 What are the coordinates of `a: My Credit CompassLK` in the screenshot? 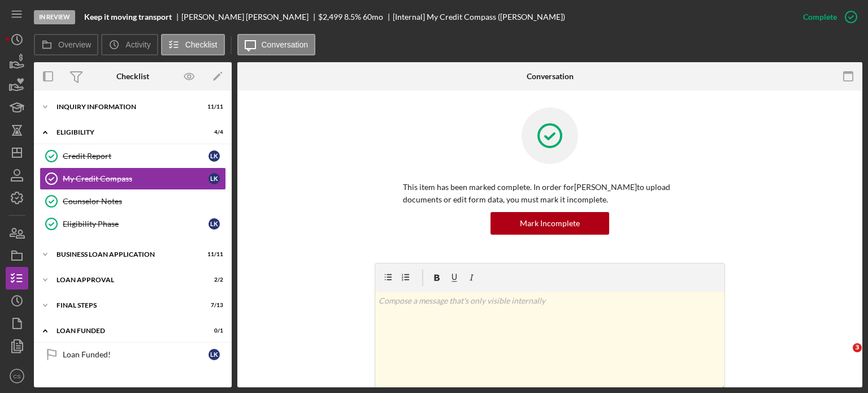 It's located at (133, 178).